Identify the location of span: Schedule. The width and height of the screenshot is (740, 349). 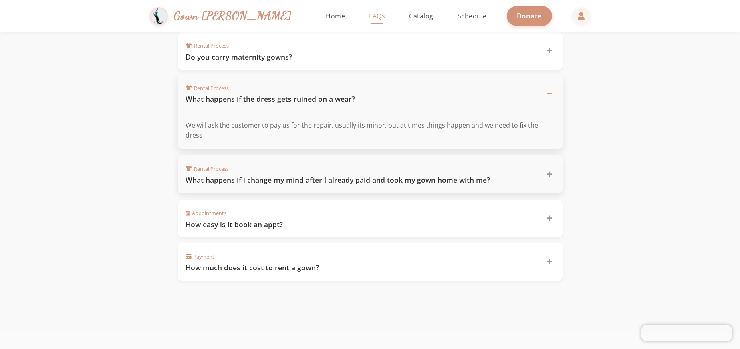
(472, 16).